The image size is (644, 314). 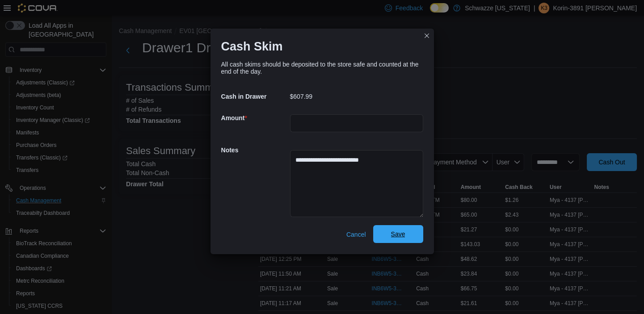 I want to click on button: Cancel, so click(x=356, y=234).